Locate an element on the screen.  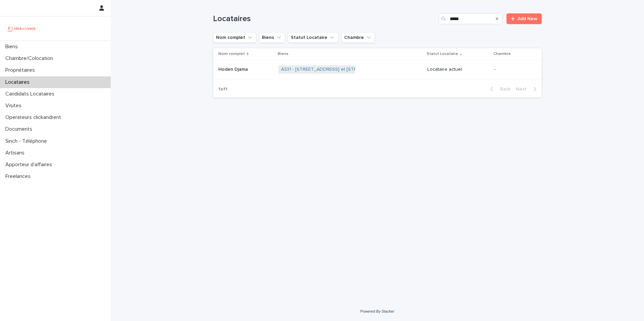
p: Locataire actuel is located at coordinates (458, 69).